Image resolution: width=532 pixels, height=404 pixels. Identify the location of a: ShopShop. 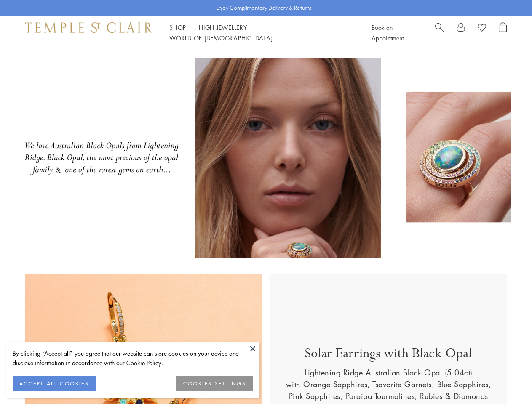
(178, 27).